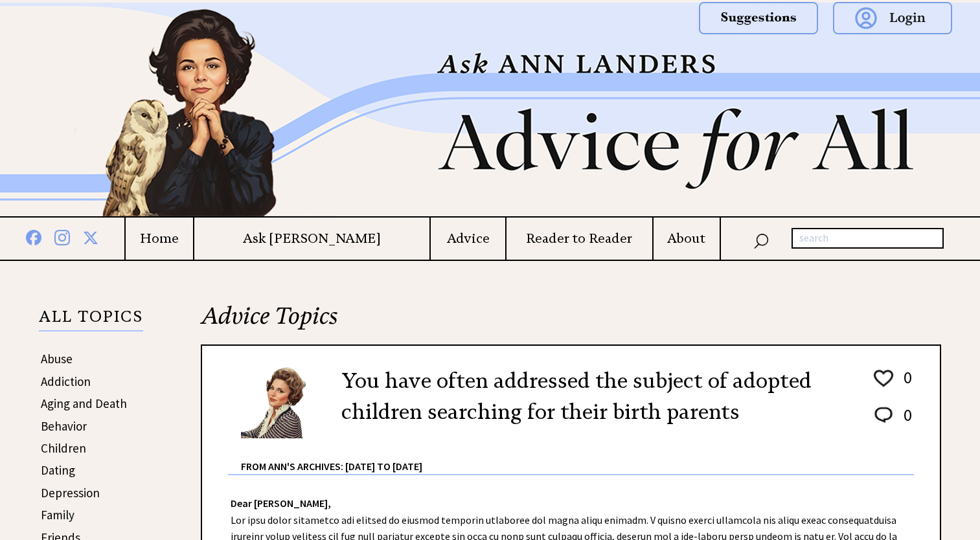 This screenshot has width=980, height=540. I want to click on a: Advice, so click(468, 239).